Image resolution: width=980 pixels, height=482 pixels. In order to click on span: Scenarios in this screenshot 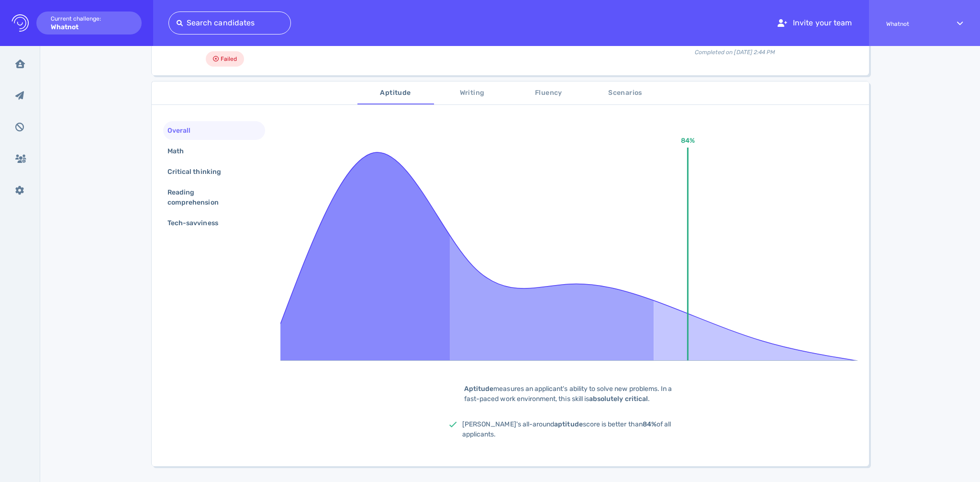, I will do `click(625, 93)`.